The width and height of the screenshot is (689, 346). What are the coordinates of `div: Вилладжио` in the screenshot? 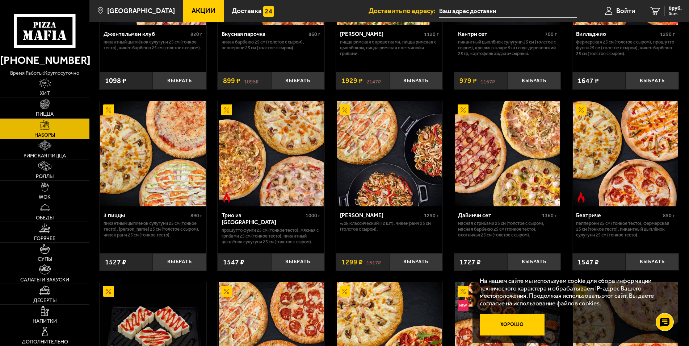 It's located at (617, 34).